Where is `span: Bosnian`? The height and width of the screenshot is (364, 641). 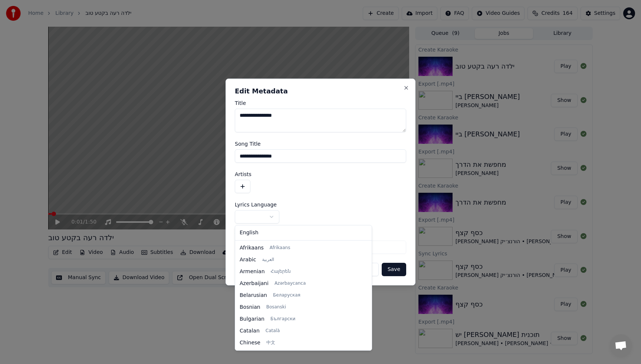 span: Bosnian is located at coordinates (250, 307).